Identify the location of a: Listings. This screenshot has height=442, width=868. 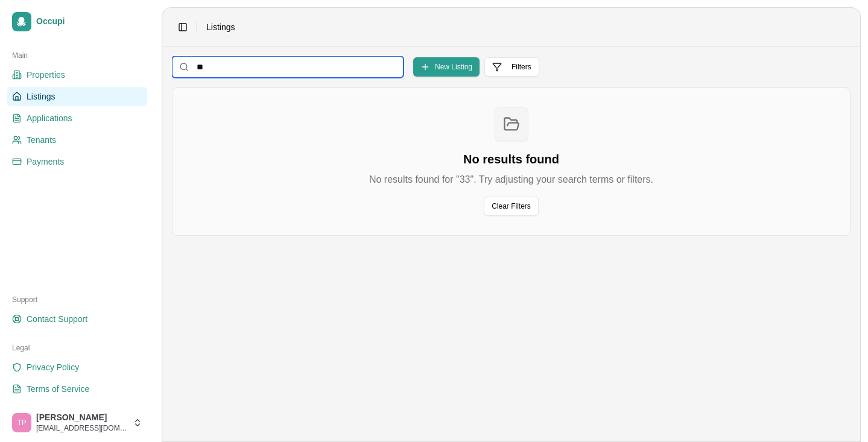
(77, 96).